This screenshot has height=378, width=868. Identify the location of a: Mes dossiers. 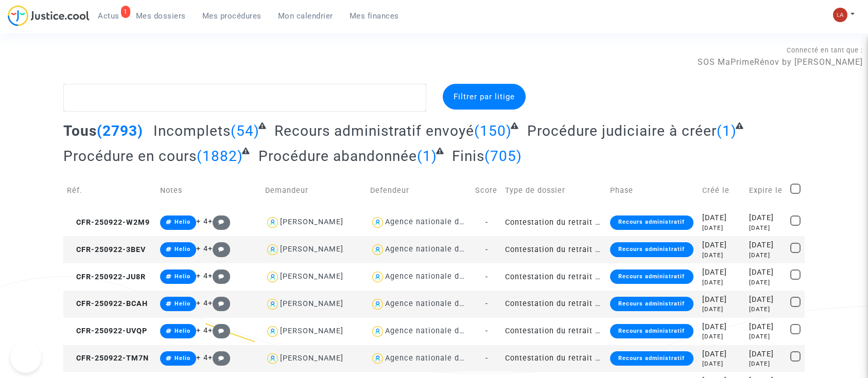
(161, 16).